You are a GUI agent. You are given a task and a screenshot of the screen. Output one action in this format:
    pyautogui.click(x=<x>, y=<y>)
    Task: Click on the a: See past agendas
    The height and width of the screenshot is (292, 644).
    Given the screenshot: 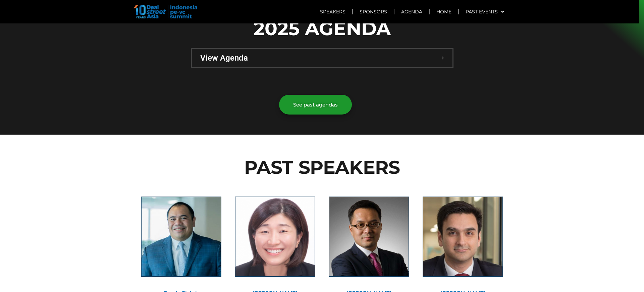 What is the action you would take?
    pyautogui.click(x=315, y=105)
    